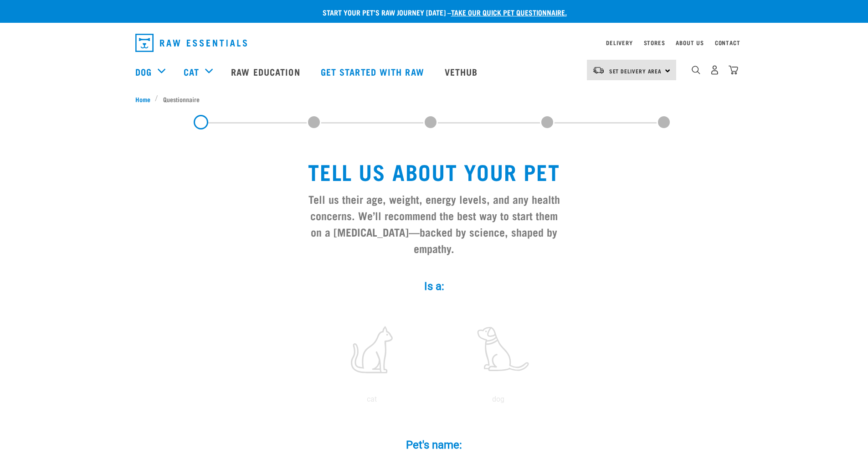 The width and height of the screenshot is (868, 470). What do you see at coordinates (434, 171) in the screenshot?
I see `h1: Tell us about your pet` at bounding box center [434, 171].